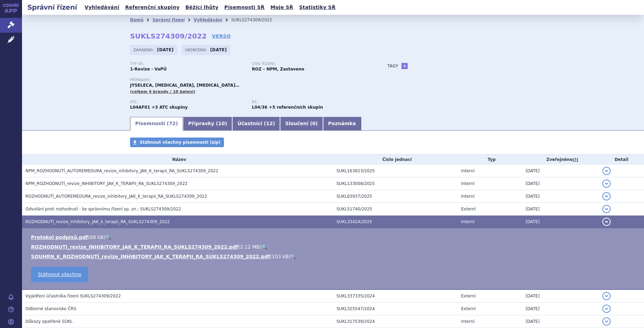  I want to click on span: Odborné stanovisko ČRS, so click(51, 309).